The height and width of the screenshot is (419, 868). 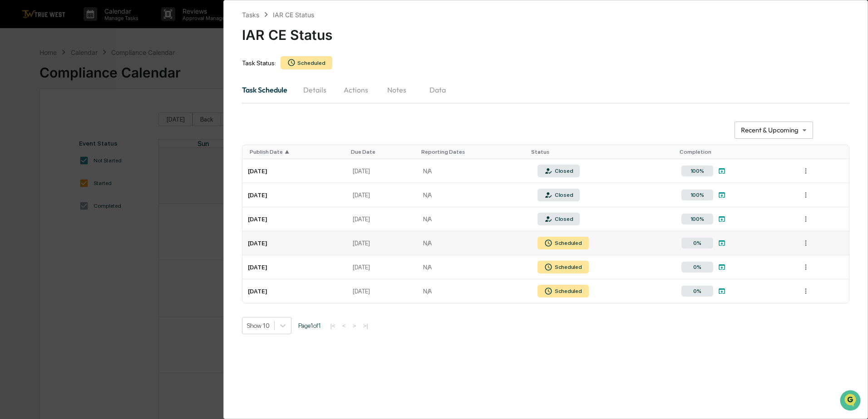 I want to click on button: Notes, so click(x=397, y=90).